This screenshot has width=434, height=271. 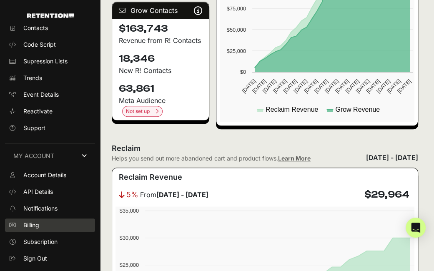 I want to click on span: Reactivate, so click(x=38, y=111).